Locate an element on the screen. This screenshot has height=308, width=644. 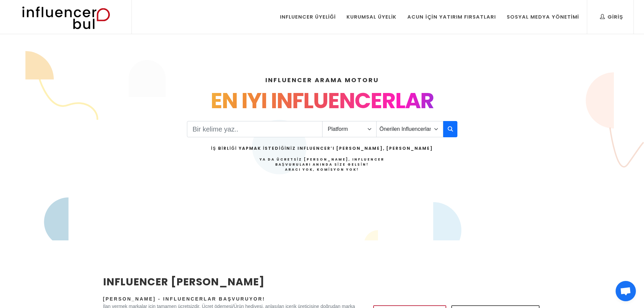
div: Acun İçin Yatırım Fırsatları is located at coordinates (451, 17).